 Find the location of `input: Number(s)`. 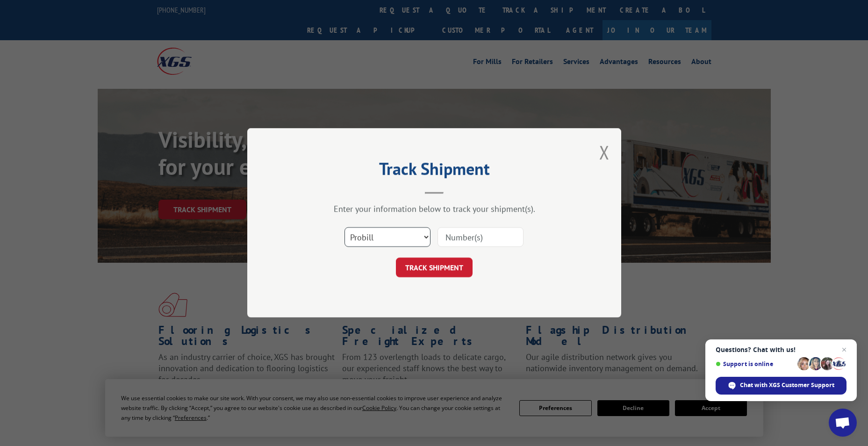

input: Number(s) is located at coordinates (480, 237).